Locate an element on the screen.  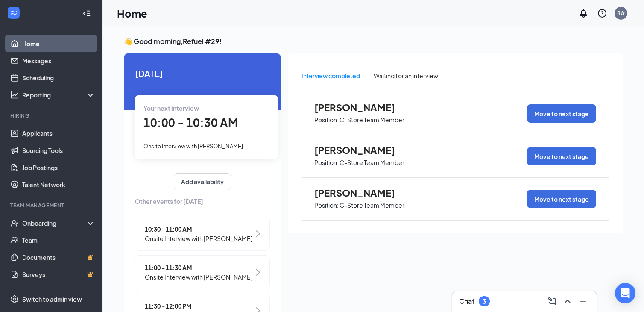
a: Sourcing Tools is located at coordinates (58, 151).